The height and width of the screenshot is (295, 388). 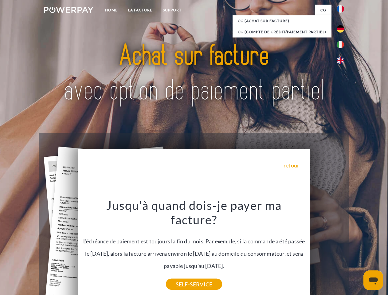 I want to click on a: retour, so click(x=291, y=165).